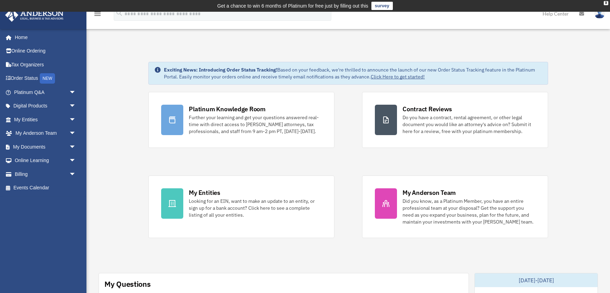 The image size is (610, 293). What do you see at coordinates (469, 211) in the screenshot?
I see `div: Did you know, as a Platinum Member, you have an entire professional team at your disposal? Get th...` at bounding box center [469, 211].